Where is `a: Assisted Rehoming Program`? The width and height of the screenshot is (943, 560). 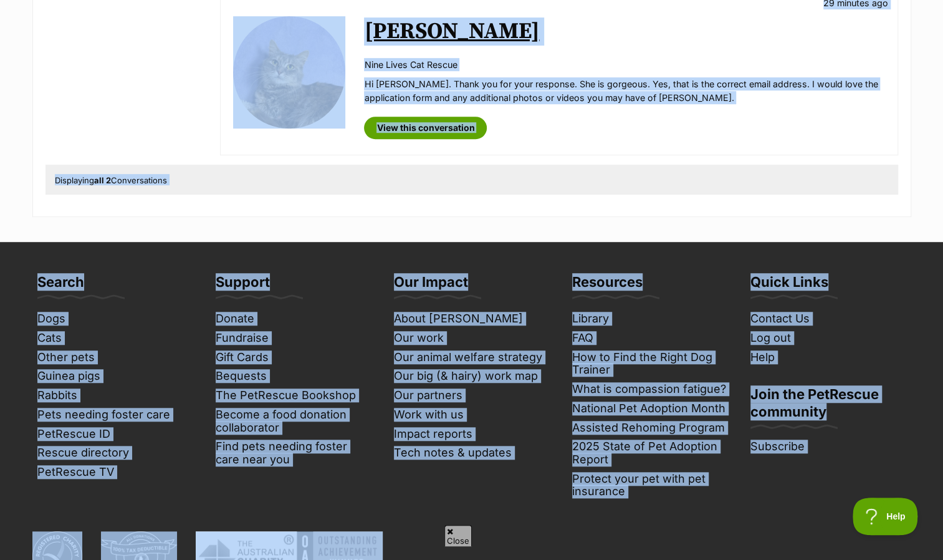 a: Assisted Rehoming Program is located at coordinates (650, 428).